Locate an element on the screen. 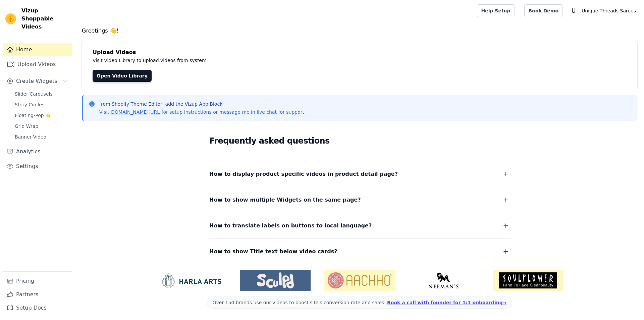 The width and height of the screenshot is (644, 320). img: Vizup is located at coordinates (11, 19).